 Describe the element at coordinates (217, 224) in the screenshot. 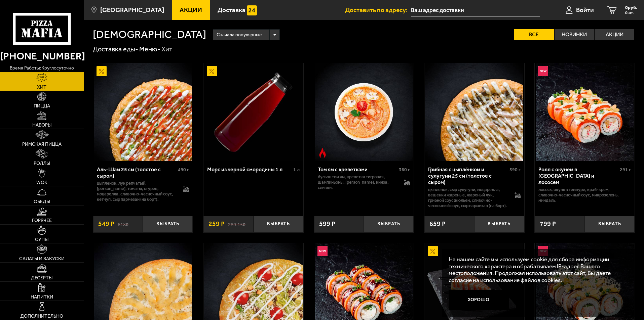

I see `span: 259 ₽` at that location.